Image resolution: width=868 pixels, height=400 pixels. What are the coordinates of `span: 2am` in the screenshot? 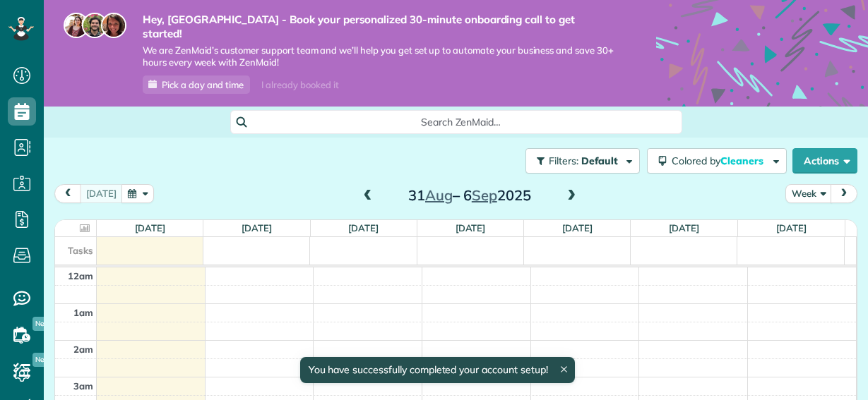 It's located at (84, 349).